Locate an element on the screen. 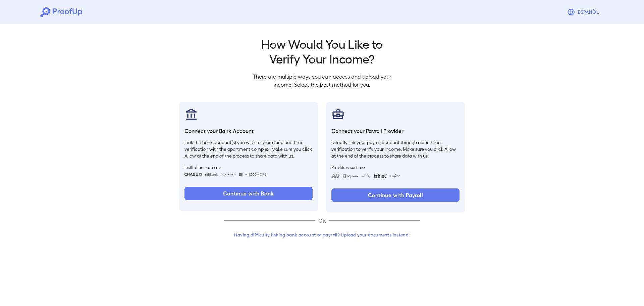  img: chase.svg is located at coordinates (193, 174).